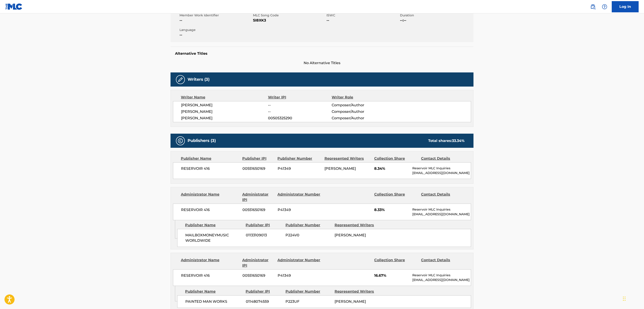  What do you see at coordinates (392, 276) in the screenshot?
I see `span: 16.67%` at bounding box center [392, 276].